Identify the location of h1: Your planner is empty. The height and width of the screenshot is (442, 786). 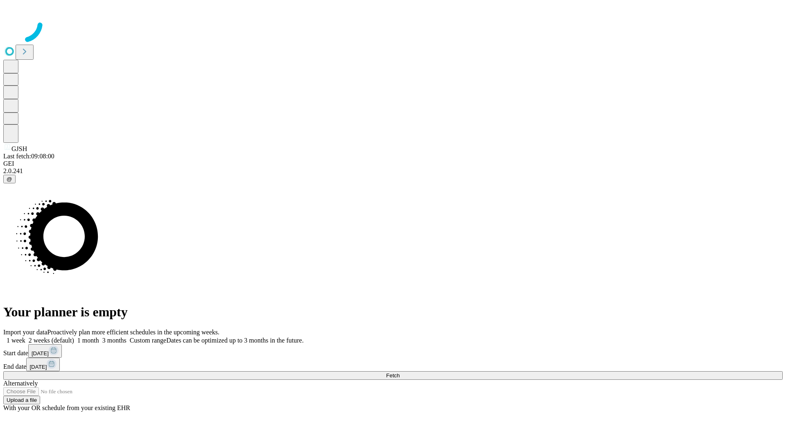
(393, 312).